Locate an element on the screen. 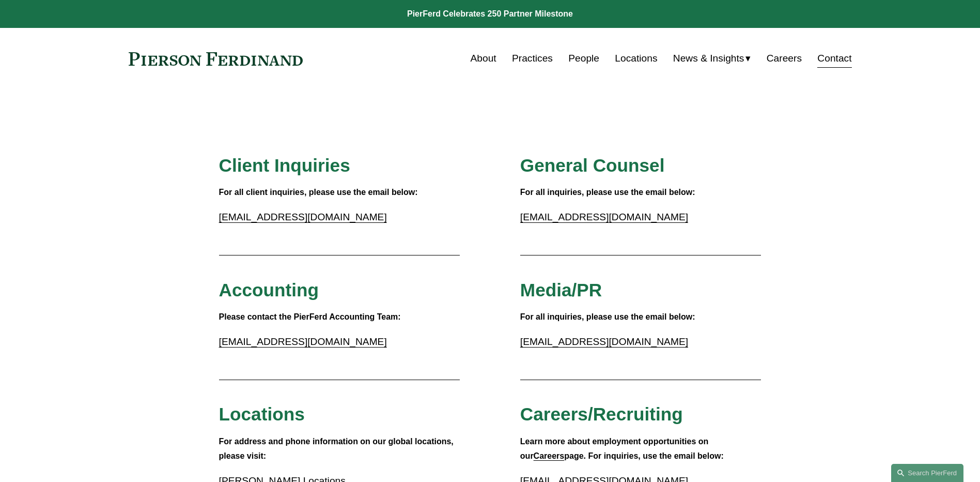  strong: Learn more about employment opportunities on our is located at coordinates (616, 448).